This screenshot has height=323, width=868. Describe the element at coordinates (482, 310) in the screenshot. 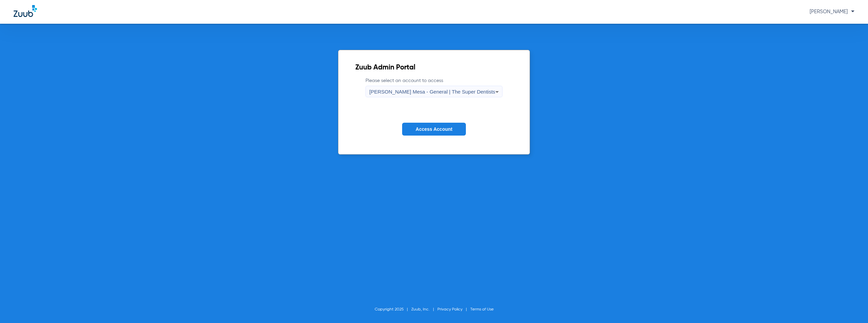

I see `a: Terms of Use` at that location.